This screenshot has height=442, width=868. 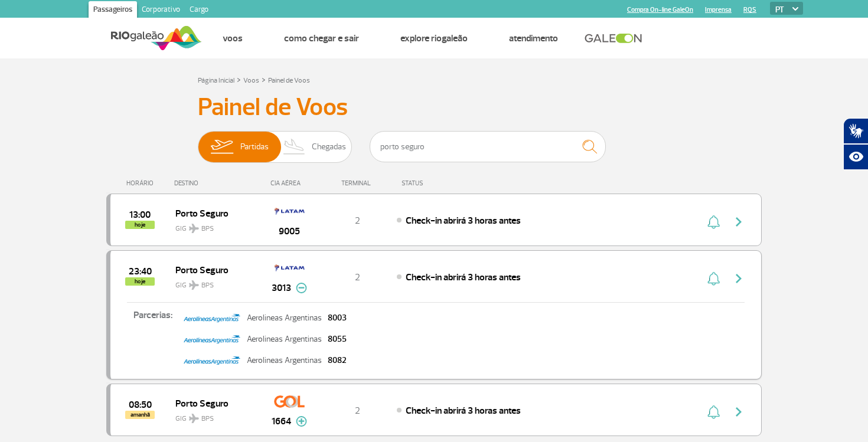 I want to click on img: slider-desembarque, so click(x=294, y=147).